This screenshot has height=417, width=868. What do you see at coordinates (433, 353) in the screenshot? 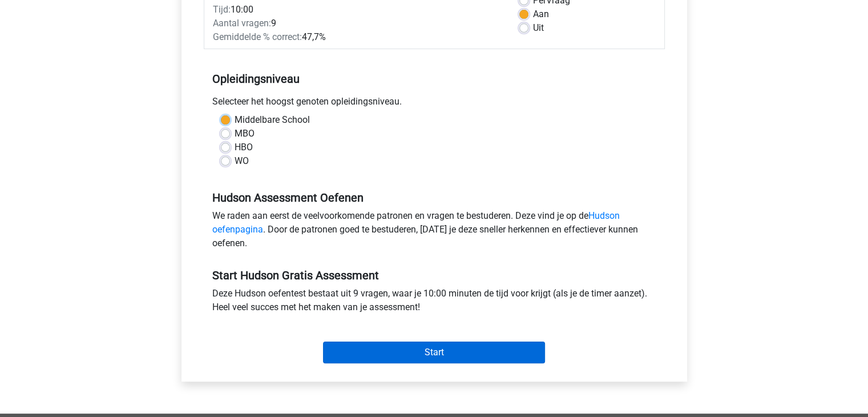
I see `input: Start` at bounding box center [433, 353].